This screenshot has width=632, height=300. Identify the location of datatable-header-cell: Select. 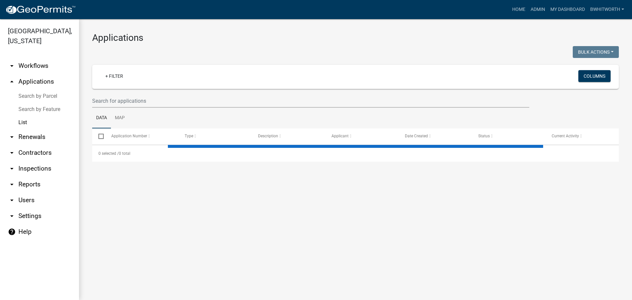
(98, 136).